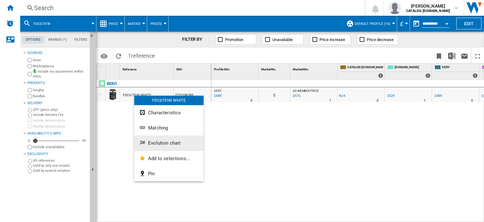 This screenshot has height=222, width=484. Describe the element at coordinates (169, 173) in the screenshot. I see `button: Pin...` at that location.